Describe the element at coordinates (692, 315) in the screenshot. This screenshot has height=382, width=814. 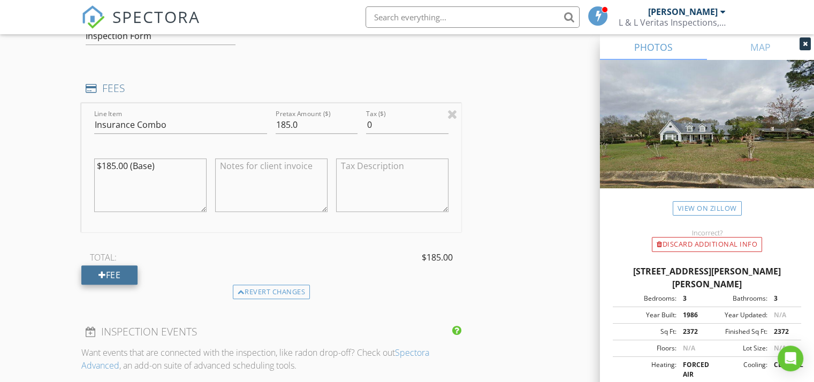
I see `div: 1986` at that location.